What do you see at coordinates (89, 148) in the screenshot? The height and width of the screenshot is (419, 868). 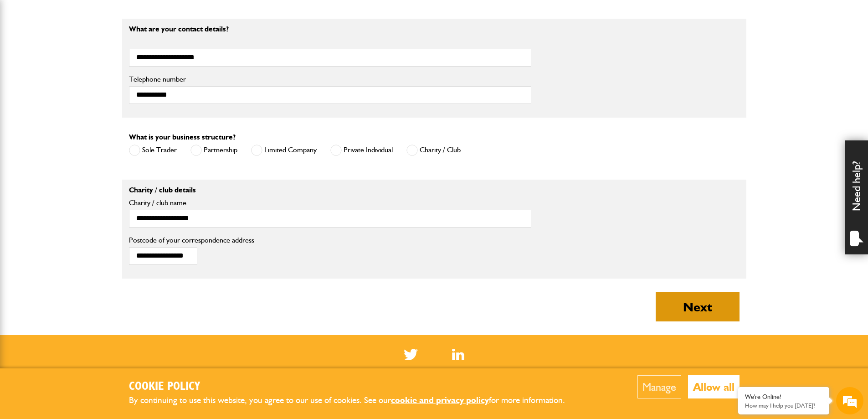 I see `input: Enter your phone number` at bounding box center [89, 148].